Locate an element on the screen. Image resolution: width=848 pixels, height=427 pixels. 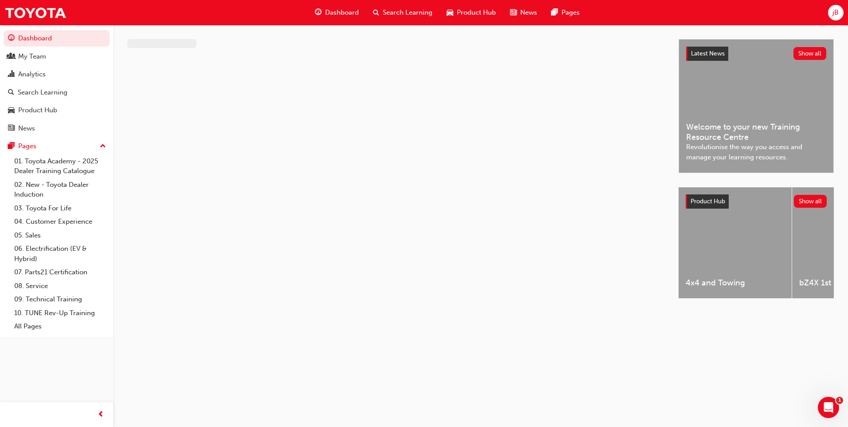
a: 10. TUNE Rev-Up Training is located at coordinates (60, 313).